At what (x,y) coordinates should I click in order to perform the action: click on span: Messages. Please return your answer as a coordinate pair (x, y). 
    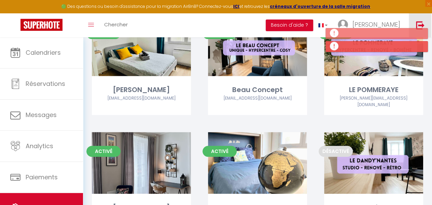
    Looking at the image, I should click on (41, 114).